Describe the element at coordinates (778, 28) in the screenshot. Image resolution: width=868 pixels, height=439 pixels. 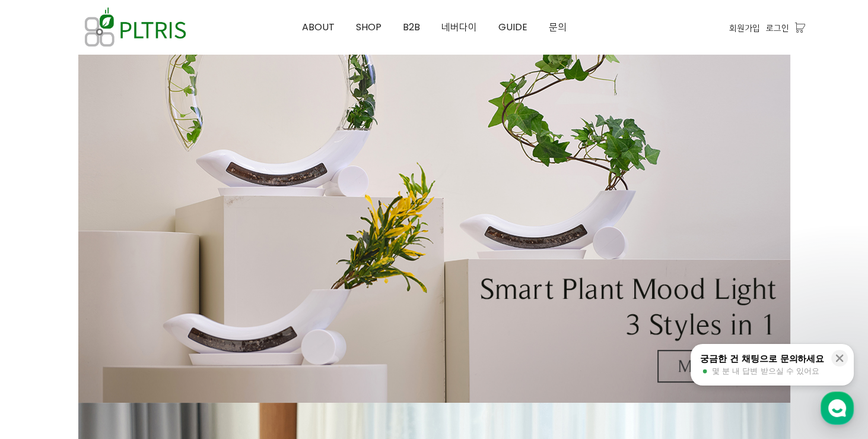
I see `span: 로그인` at that location.